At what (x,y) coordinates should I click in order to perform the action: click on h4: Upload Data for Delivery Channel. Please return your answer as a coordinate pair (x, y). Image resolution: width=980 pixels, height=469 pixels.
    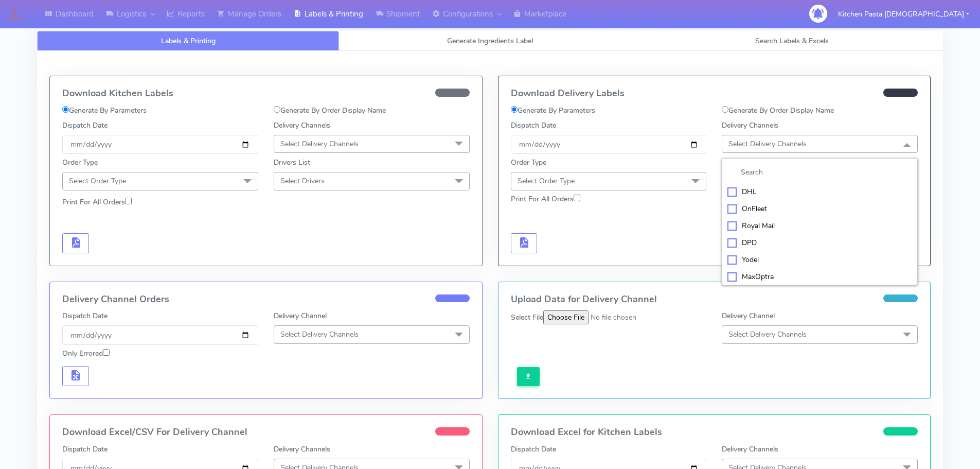
    Looking at the image, I should click on (714, 299).